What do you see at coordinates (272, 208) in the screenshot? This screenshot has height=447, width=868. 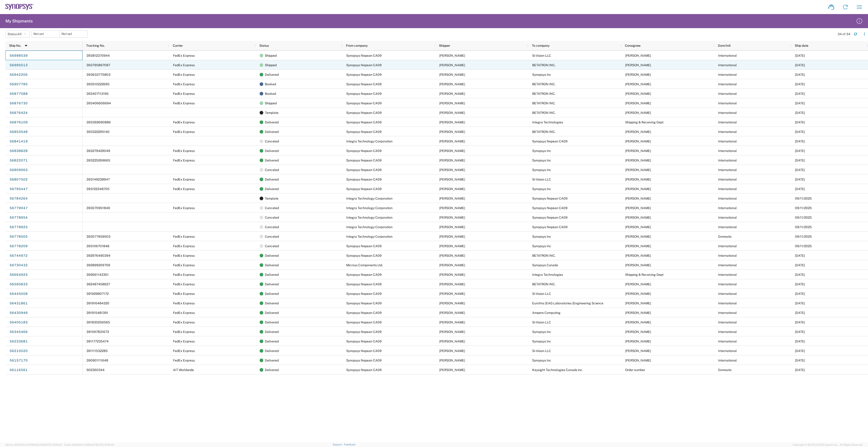 I see `span: Canceled` at bounding box center [272, 208].